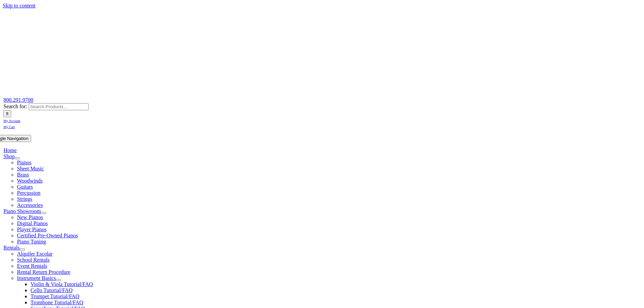 The image size is (644, 308). I want to click on a: Player Pianos, so click(32, 229).